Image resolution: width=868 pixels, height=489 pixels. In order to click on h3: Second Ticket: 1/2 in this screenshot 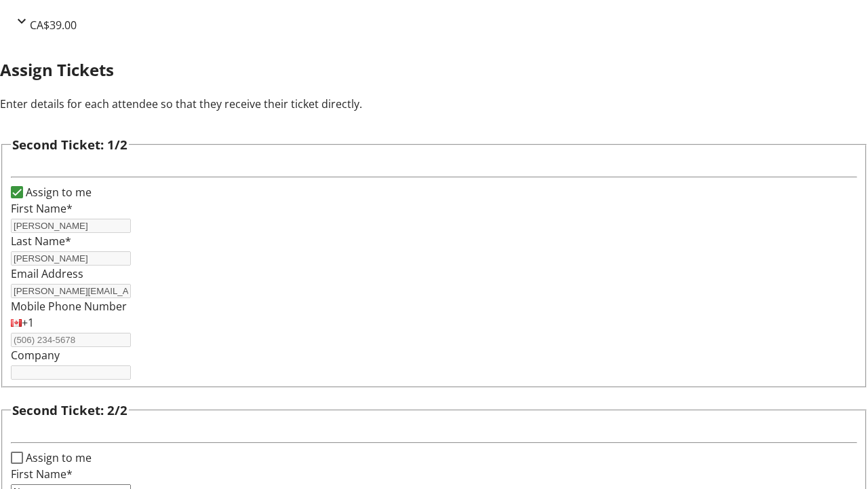, I will do `click(70, 145)`.